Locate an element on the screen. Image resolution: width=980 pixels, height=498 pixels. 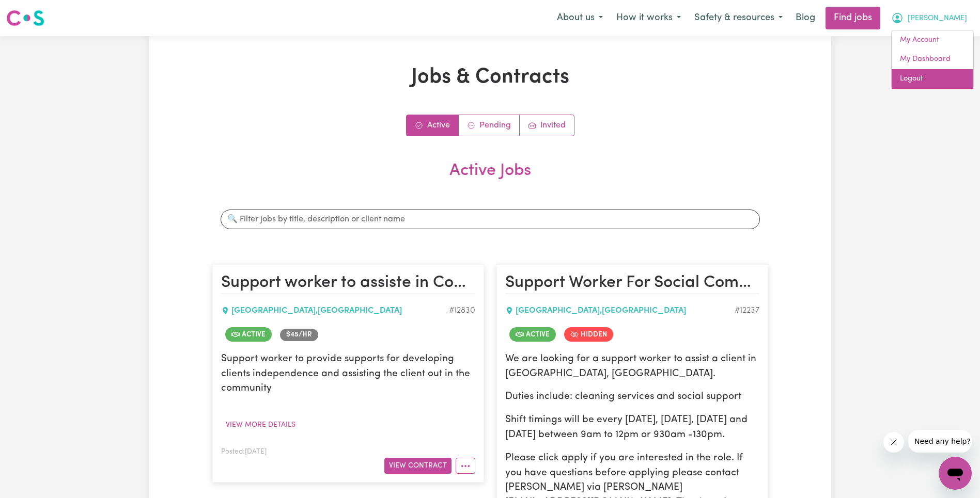
button: More options is located at coordinates (466, 465).